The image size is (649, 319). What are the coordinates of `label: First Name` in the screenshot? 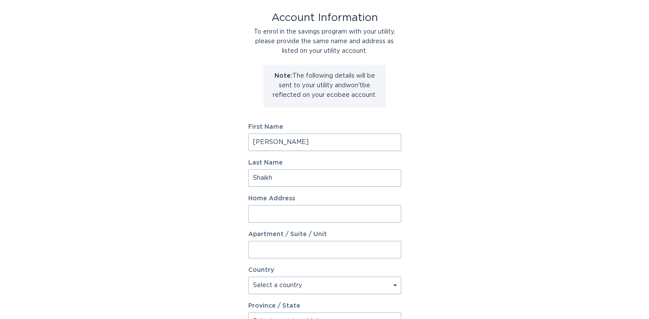 It's located at (325, 127).